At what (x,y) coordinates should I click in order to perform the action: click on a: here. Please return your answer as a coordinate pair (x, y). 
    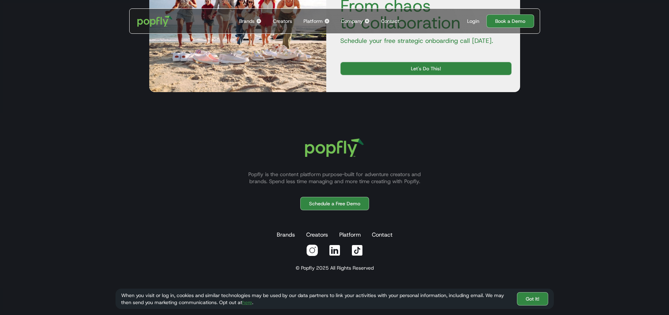
    Looking at the image, I should click on (247, 302).